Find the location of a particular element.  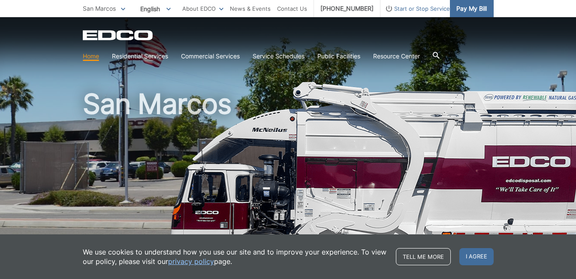

a: Resource Center is located at coordinates (396, 56).